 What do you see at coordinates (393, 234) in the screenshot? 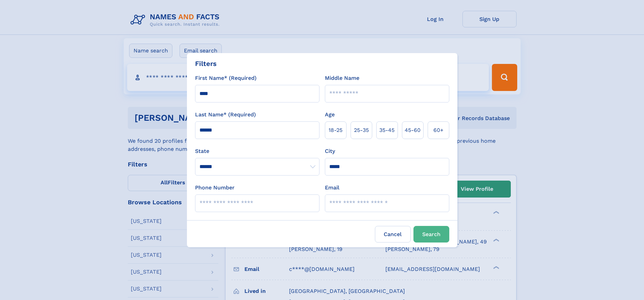
I see `label: Cancel` at bounding box center [393, 234].